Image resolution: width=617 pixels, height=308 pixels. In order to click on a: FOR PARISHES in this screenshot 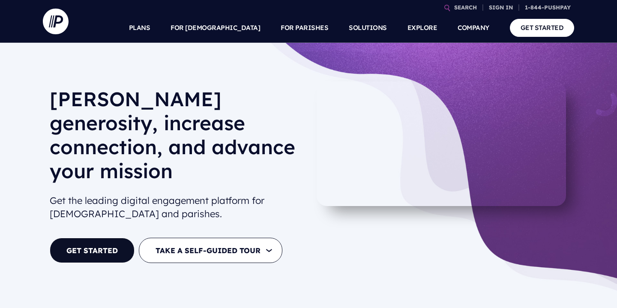, I will do `click(304, 28)`.